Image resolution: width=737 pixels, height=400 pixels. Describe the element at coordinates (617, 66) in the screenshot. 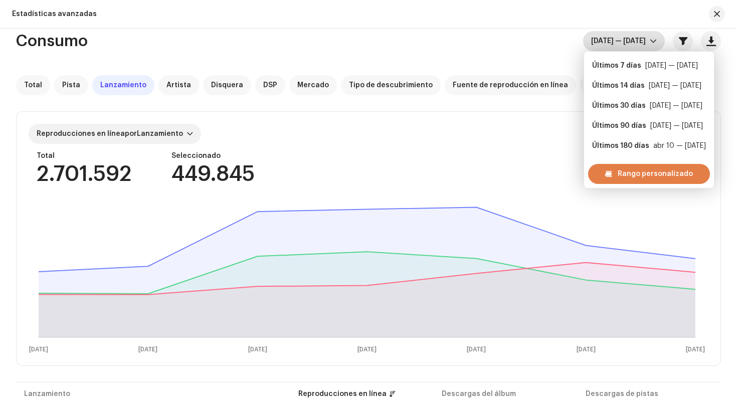

I see `div: Últimos 7 días` at that location.